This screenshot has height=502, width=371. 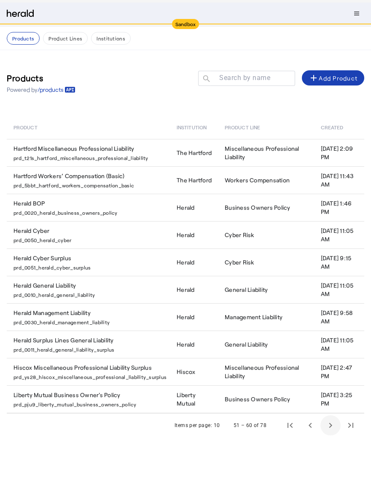 What do you see at coordinates (90, 321) in the screenshot?
I see `p: prd_0030_herald_management_liability` at bounding box center [90, 321].